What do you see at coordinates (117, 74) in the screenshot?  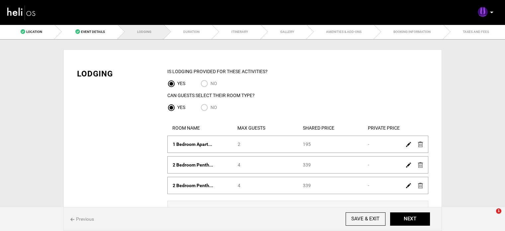 I see `div: Lodging` at bounding box center [117, 74].